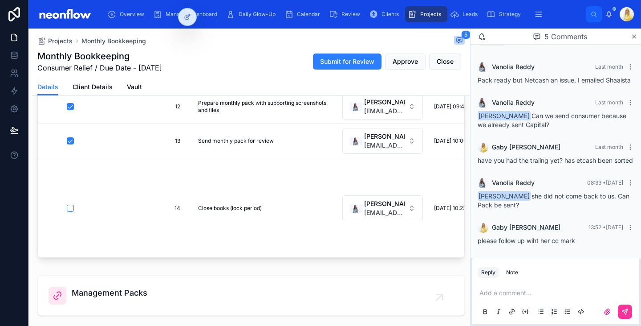 This screenshot has width=641, height=326. Describe the element at coordinates (156, 208) in the screenshot. I see `span: 14` at that location.